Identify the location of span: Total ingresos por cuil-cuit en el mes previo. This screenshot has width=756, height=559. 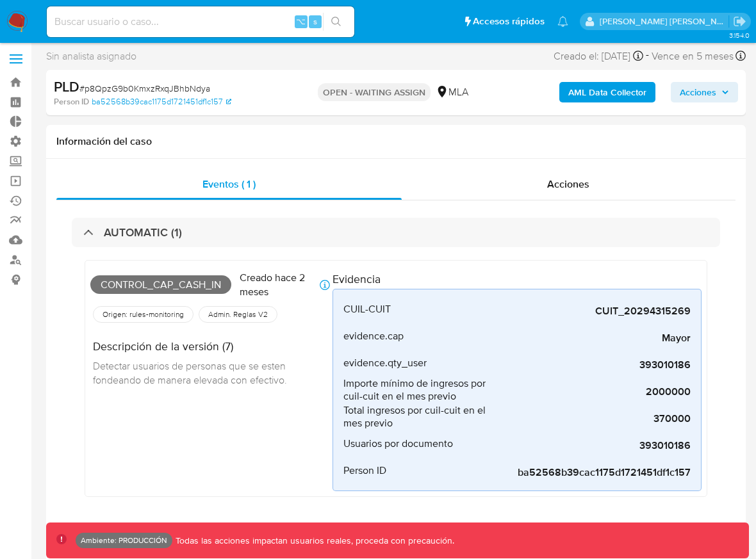
(421, 417).